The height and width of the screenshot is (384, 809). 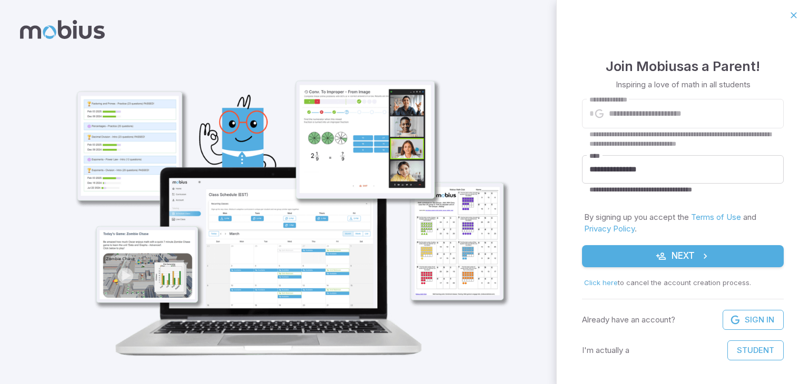 I want to click on a: Sign In, so click(x=753, y=320).